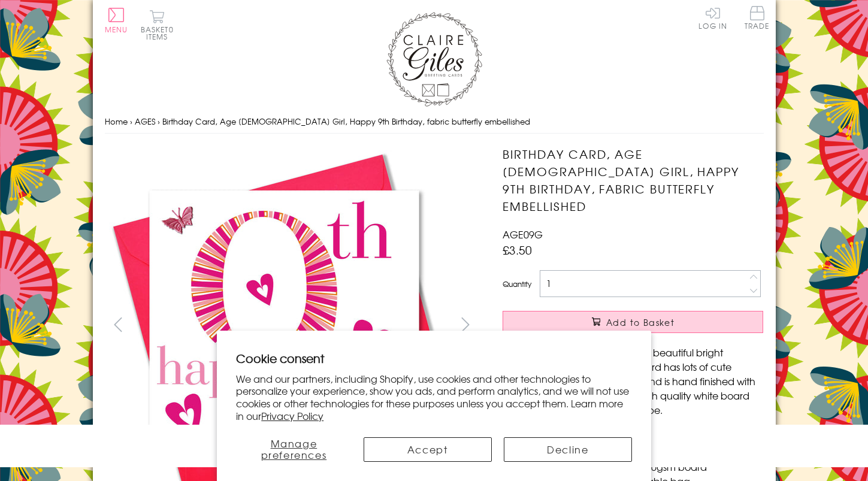 This screenshot has width=868, height=481. I want to click on span: 0 items, so click(160, 33).